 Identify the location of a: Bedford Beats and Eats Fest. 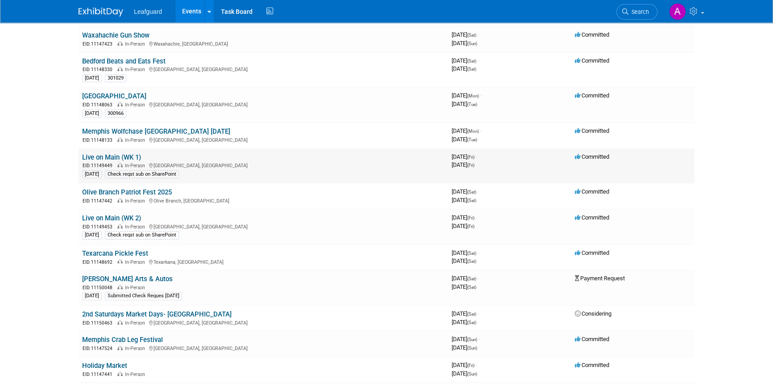
(124, 61).